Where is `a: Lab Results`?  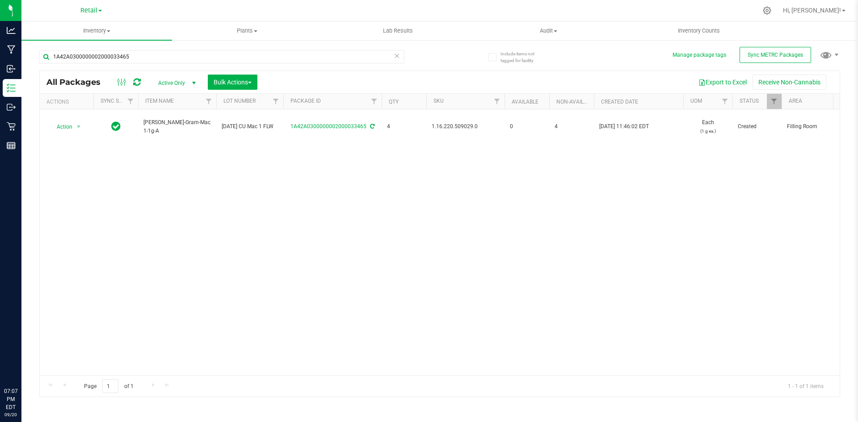 a: Lab Results is located at coordinates (398, 31).